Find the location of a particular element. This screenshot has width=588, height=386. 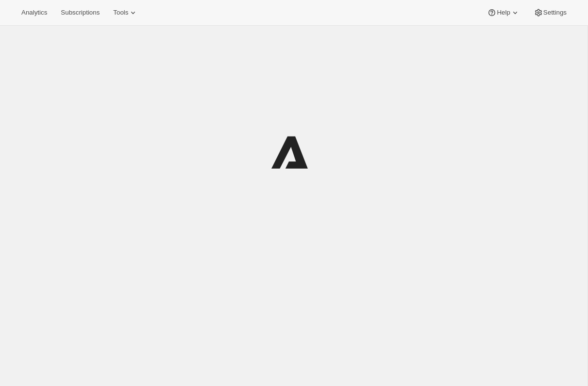

button: Help is located at coordinates (503, 13).